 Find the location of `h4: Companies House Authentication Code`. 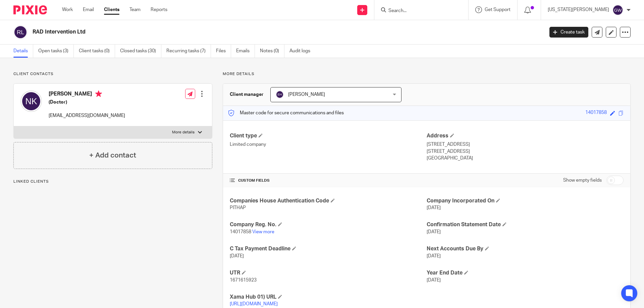

h4: Companies House Authentication Code is located at coordinates (328, 201).